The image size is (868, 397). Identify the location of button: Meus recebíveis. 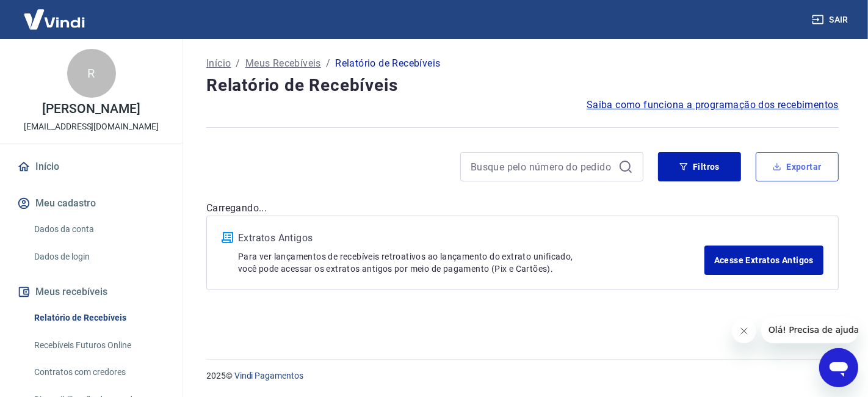
(91, 292).